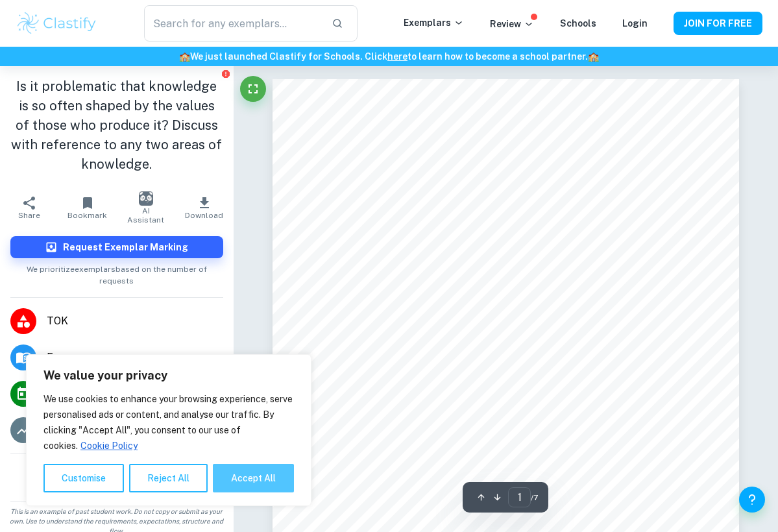  What do you see at coordinates (752, 500) in the screenshot?
I see `button: Help and Feedback` at bounding box center [752, 500].